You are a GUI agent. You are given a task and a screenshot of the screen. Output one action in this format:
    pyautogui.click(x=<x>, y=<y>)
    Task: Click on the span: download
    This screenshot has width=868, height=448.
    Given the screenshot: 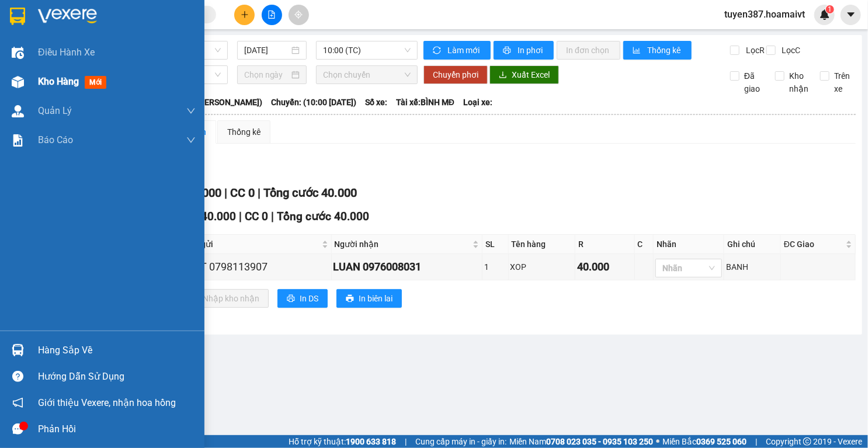 What is the action you would take?
    pyautogui.click(x=503, y=75)
    